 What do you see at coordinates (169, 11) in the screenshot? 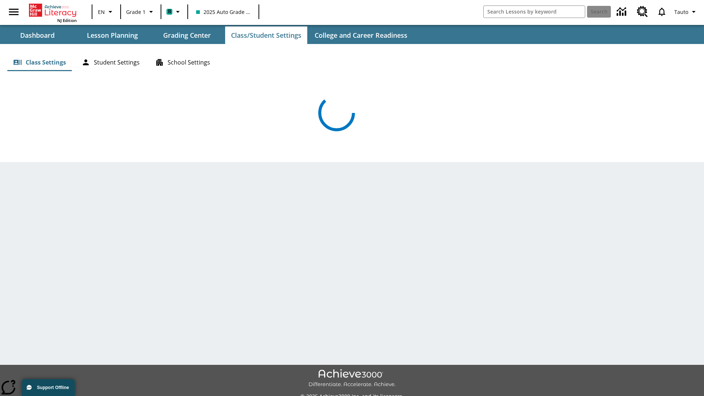
I see `span: B` at bounding box center [169, 11].